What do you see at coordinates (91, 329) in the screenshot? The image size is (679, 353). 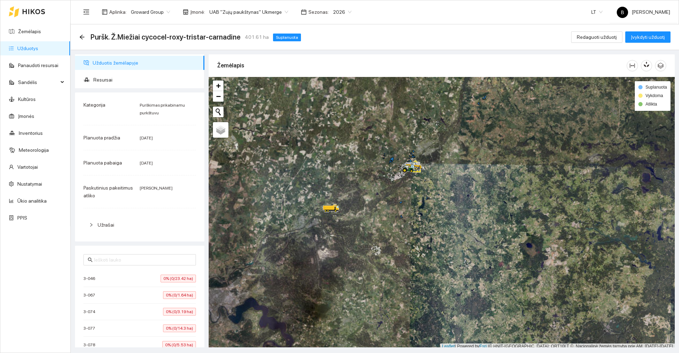 I see `span: 3-077` at bounding box center [91, 329].